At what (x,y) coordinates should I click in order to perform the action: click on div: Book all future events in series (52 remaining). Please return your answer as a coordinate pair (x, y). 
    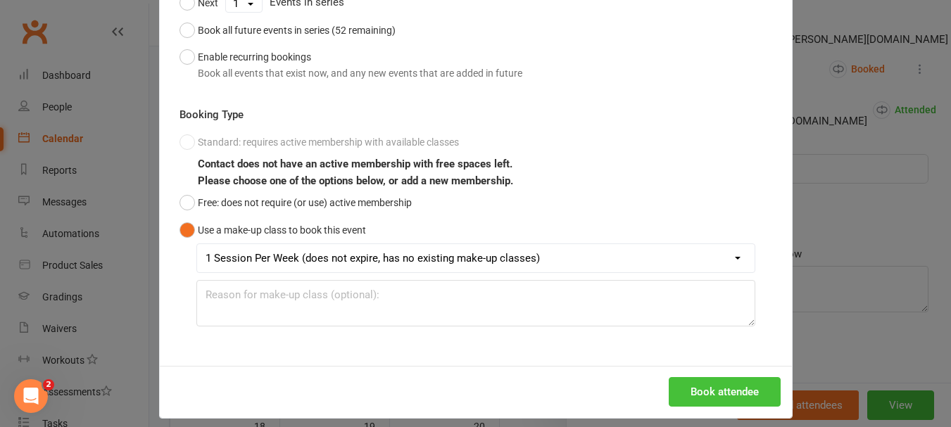
    Looking at the image, I should click on (296, 30).